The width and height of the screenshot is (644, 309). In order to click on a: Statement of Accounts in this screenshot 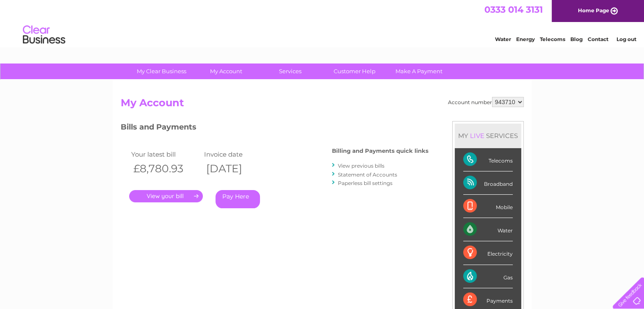, I will do `click(368, 175)`.